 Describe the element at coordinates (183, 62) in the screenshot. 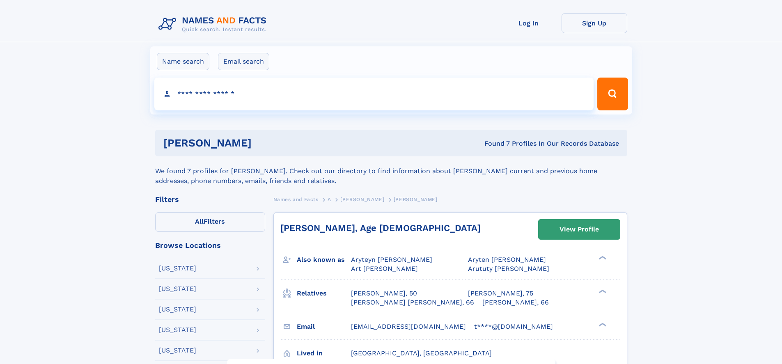

I see `label: Name search` at that location.